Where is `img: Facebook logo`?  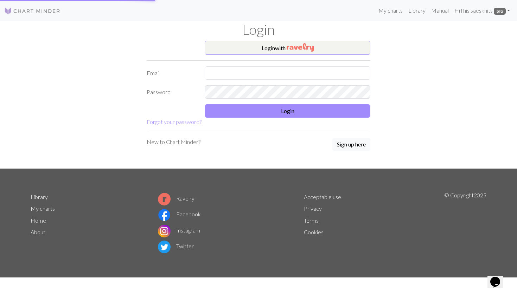 img: Facebook logo is located at coordinates (164, 215).